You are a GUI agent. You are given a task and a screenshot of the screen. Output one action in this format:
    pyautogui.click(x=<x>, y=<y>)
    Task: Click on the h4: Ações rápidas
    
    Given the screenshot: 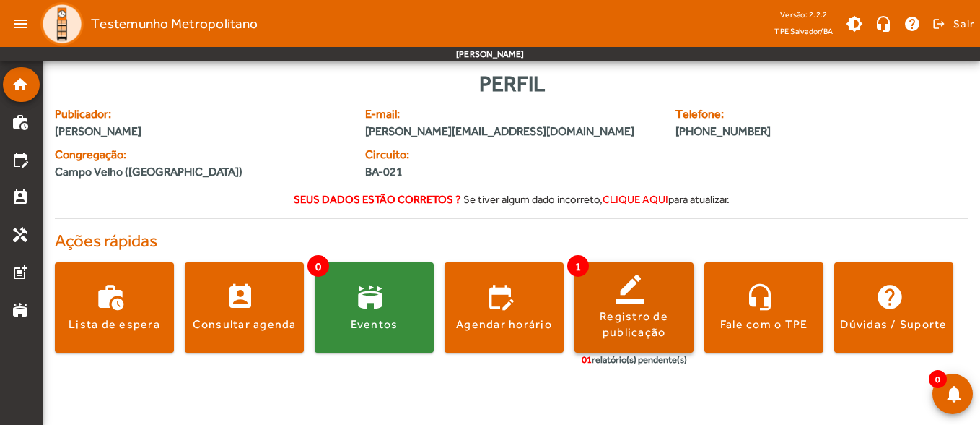 What is the action you would take?
    pyautogui.click(x=512, y=241)
    